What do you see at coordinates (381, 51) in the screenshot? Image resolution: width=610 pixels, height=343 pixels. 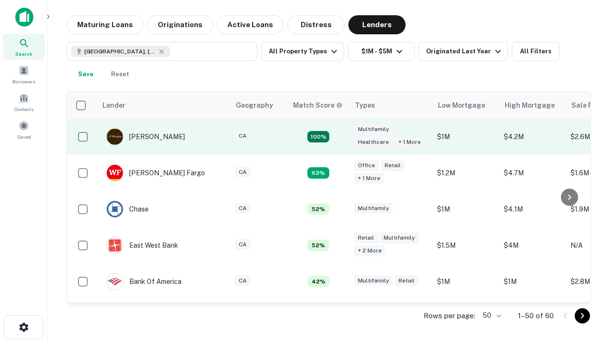 I see `button: $1M - $5M` at bounding box center [381, 51].